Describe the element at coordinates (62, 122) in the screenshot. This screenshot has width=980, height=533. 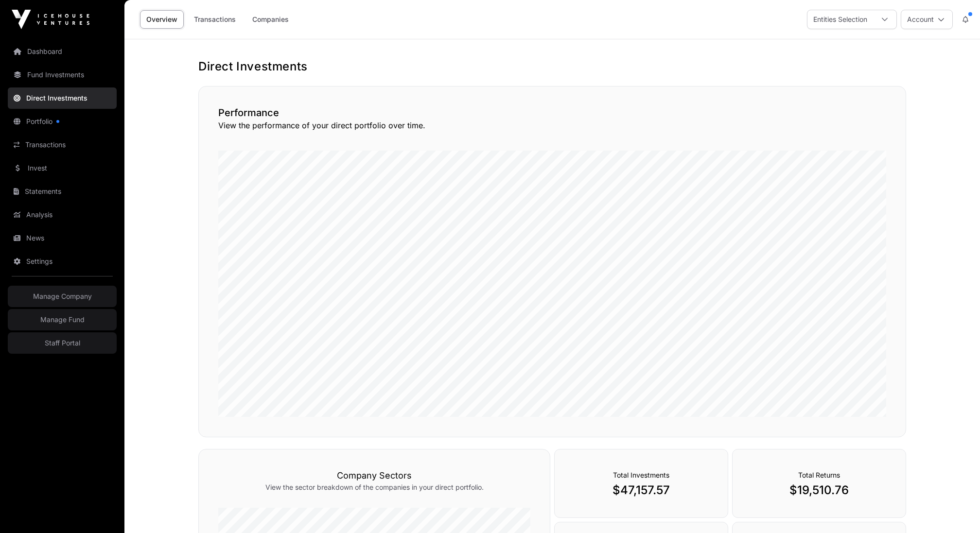
I see `a: Portfolio` at that location.